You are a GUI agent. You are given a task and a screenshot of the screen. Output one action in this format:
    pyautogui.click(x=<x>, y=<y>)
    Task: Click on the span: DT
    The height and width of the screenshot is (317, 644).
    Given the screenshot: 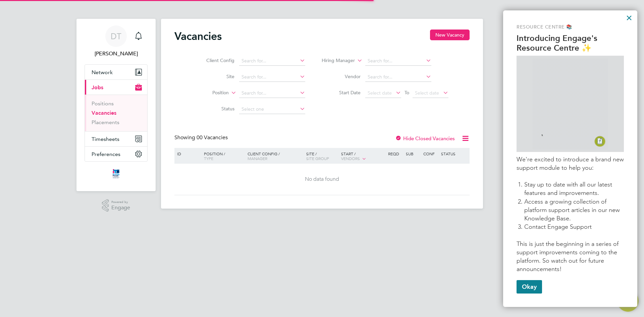 What is the action you would take?
    pyautogui.click(x=116, y=36)
    